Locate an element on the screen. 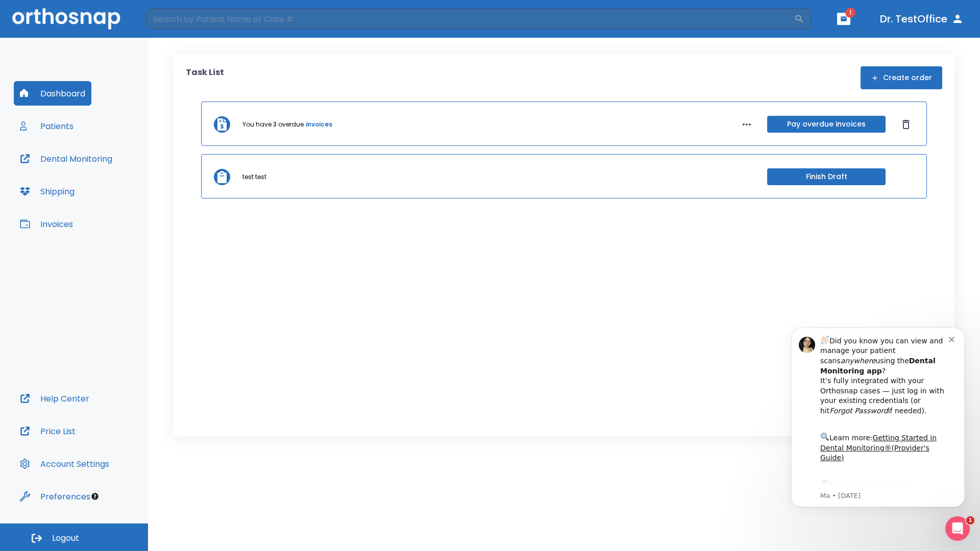 The image size is (980, 551). button: Dr. TestOffice is located at coordinates (921, 18).